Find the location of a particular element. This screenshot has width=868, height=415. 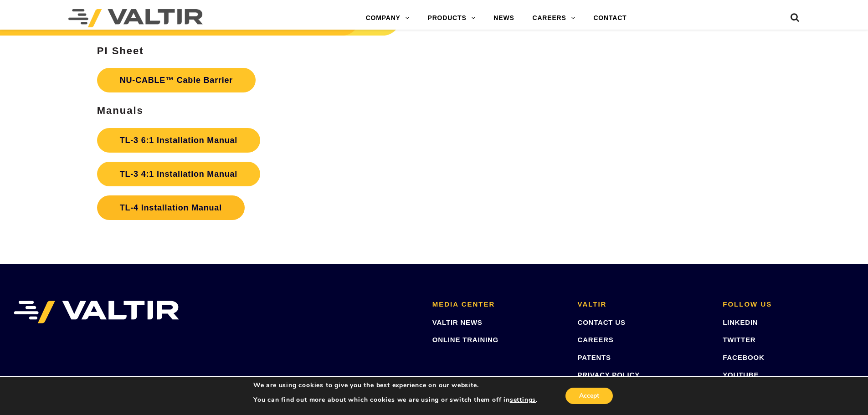

p: We are using cookies to give you the best experience on our website. is located at coordinates (396, 385).